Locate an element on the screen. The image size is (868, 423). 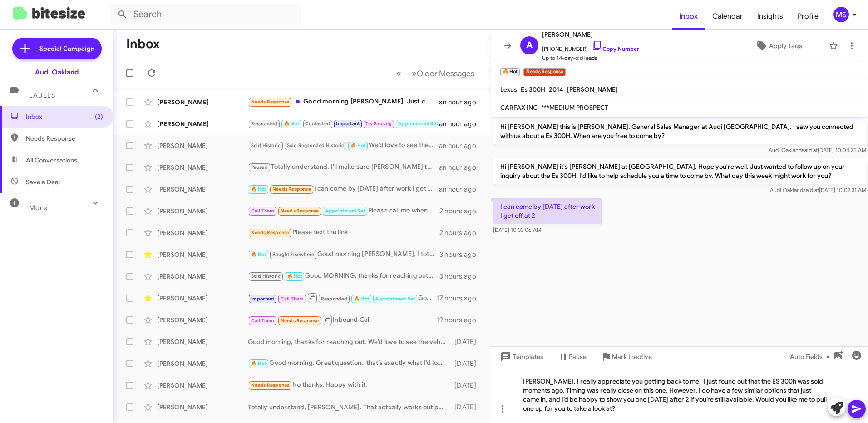
span: (2) is located at coordinates (99, 117).